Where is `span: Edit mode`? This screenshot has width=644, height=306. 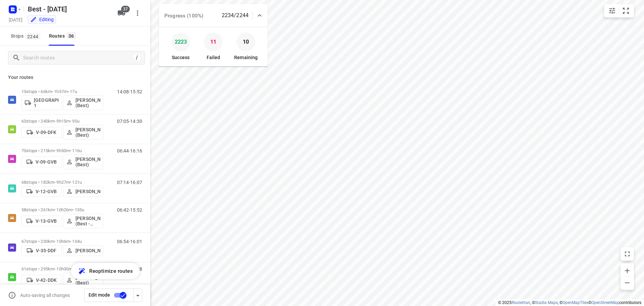 span: Edit mode is located at coordinates (99, 295).